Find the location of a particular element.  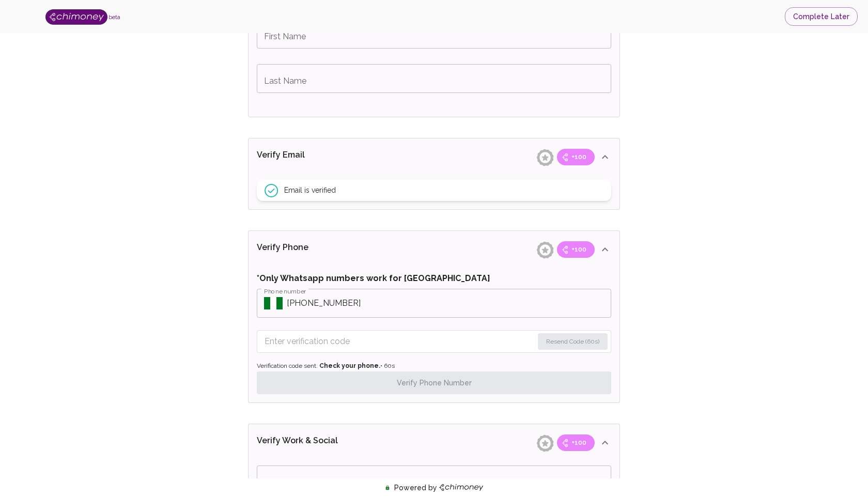

button: Complete Later is located at coordinates (821, 16).